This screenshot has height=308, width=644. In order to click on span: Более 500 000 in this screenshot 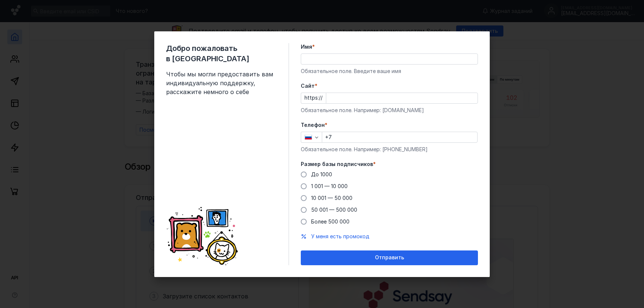, I will do `click(330, 222)`.